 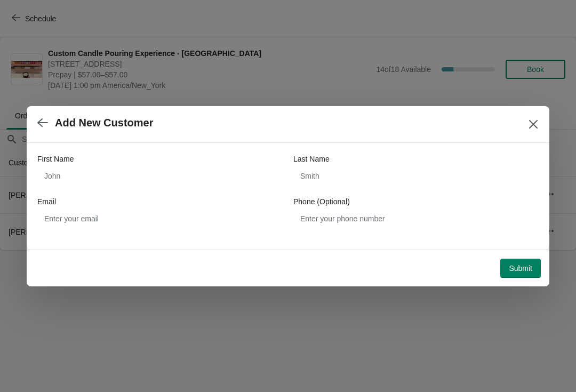 What do you see at coordinates (520, 268) in the screenshot?
I see `button: Submit` at bounding box center [520, 268].